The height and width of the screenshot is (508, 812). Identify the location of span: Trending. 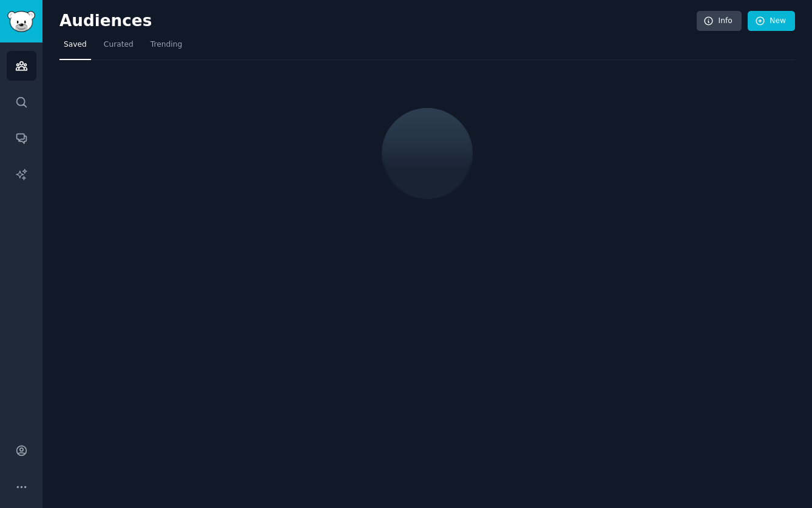
(166, 45).